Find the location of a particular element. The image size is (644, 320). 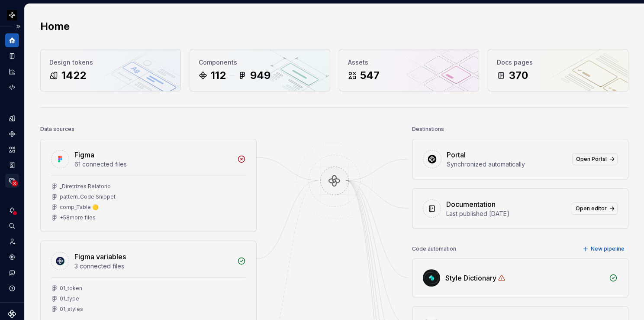

div: Home is located at coordinates (12, 40).